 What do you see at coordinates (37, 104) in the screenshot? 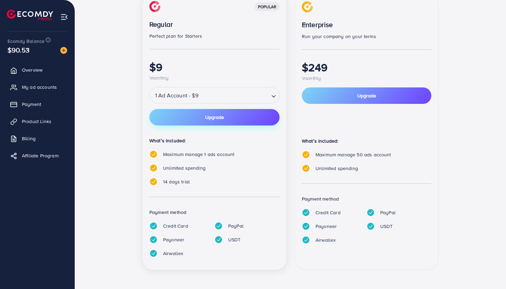
I see `a: Payment` at bounding box center [37, 104].